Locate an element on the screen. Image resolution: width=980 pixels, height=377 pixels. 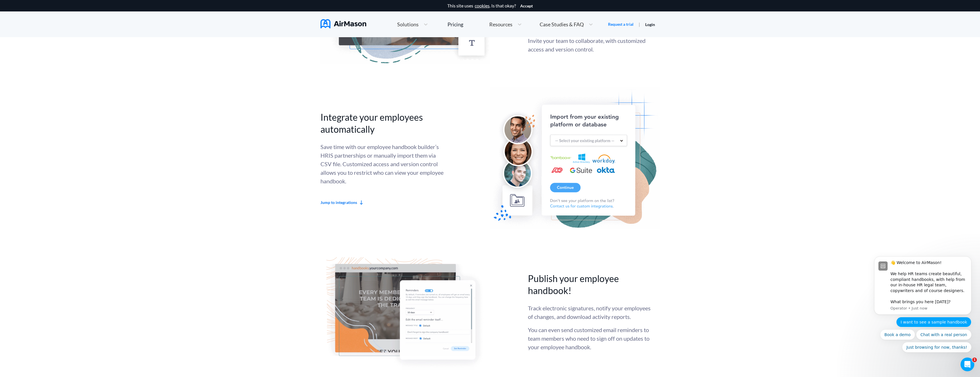
p: Track electronic signatures, notify your employees of changes, and download activity reports. is located at coordinates (590, 312).